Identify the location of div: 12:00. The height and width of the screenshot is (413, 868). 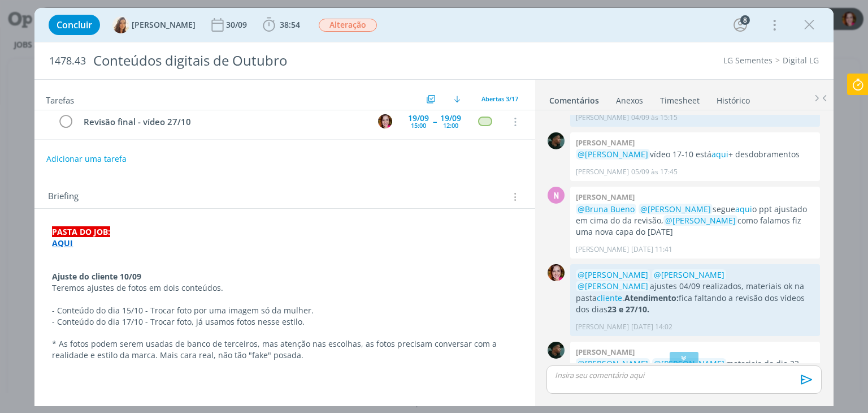
(450, 125).